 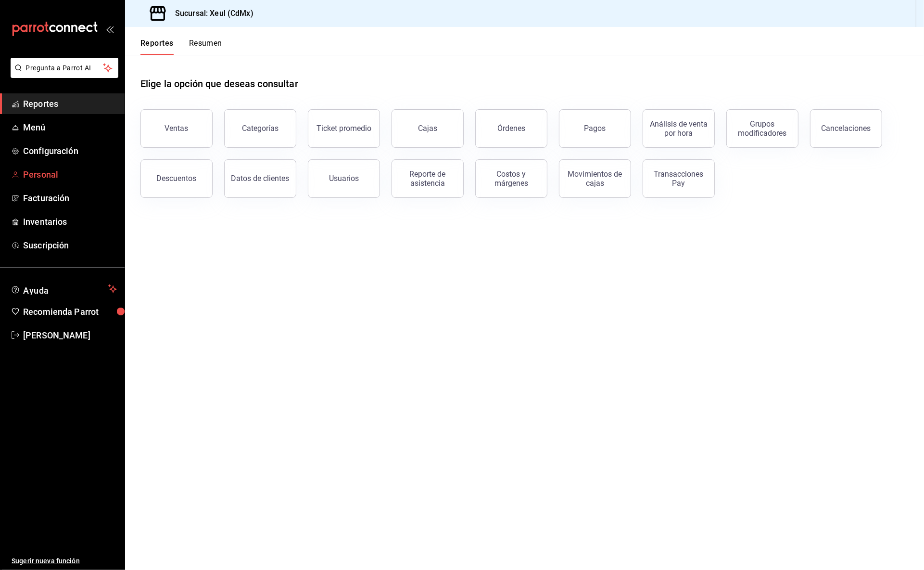 What do you see at coordinates (679, 128) in the screenshot?
I see `div: Análisis de venta por hora` at bounding box center [679, 128].